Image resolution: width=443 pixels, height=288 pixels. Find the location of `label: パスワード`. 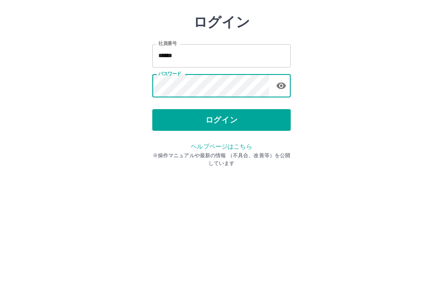

label: パスワード is located at coordinates (170, 114).